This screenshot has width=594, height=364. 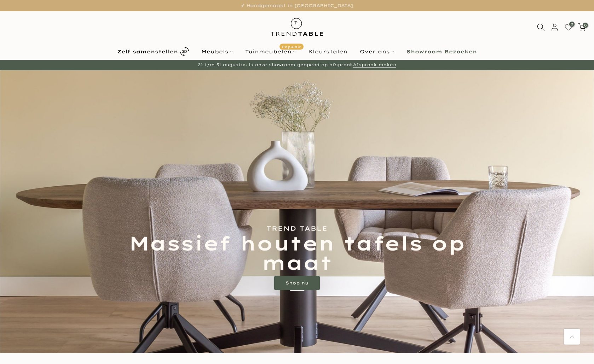 What do you see at coordinates (153, 51) in the screenshot?
I see `a: Zelf samenstellen` at bounding box center [153, 51].